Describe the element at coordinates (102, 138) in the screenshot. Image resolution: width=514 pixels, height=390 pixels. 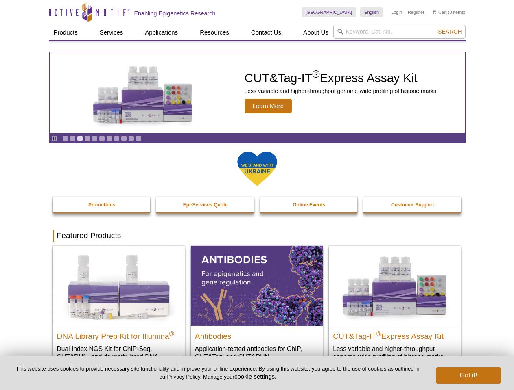
I see `a: Go to slide 6` at that location.